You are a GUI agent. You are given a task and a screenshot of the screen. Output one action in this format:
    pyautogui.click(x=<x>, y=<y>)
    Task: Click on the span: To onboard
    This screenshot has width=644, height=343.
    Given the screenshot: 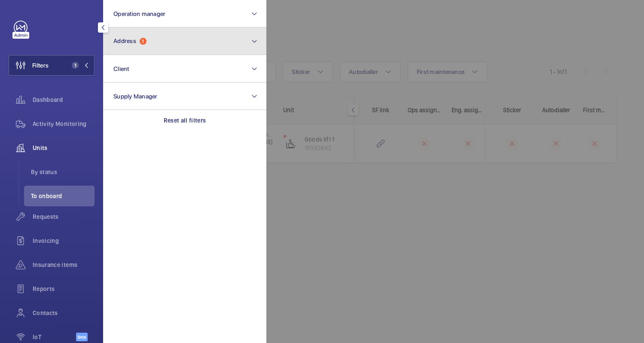 What is the action you would take?
    pyautogui.click(x=62, y=196)
    